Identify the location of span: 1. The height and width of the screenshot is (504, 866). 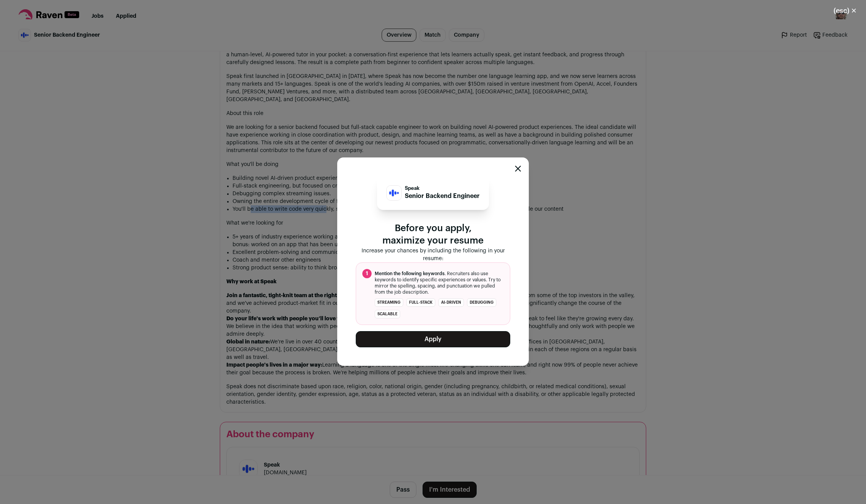
(367, 273).